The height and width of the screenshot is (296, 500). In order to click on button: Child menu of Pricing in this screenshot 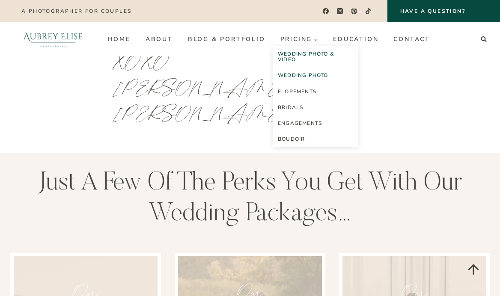, I will do `click(299, 39)`.